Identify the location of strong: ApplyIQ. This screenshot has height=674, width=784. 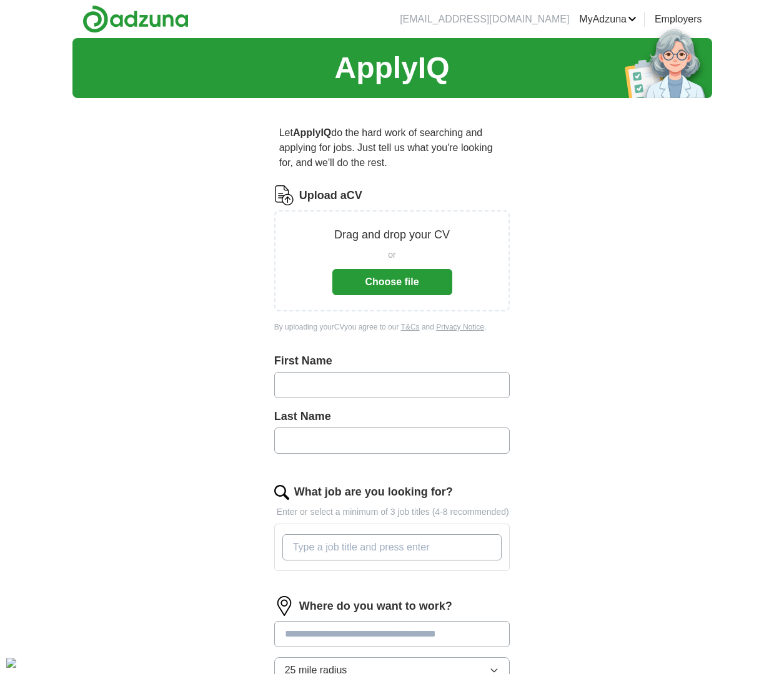
(311, 132).